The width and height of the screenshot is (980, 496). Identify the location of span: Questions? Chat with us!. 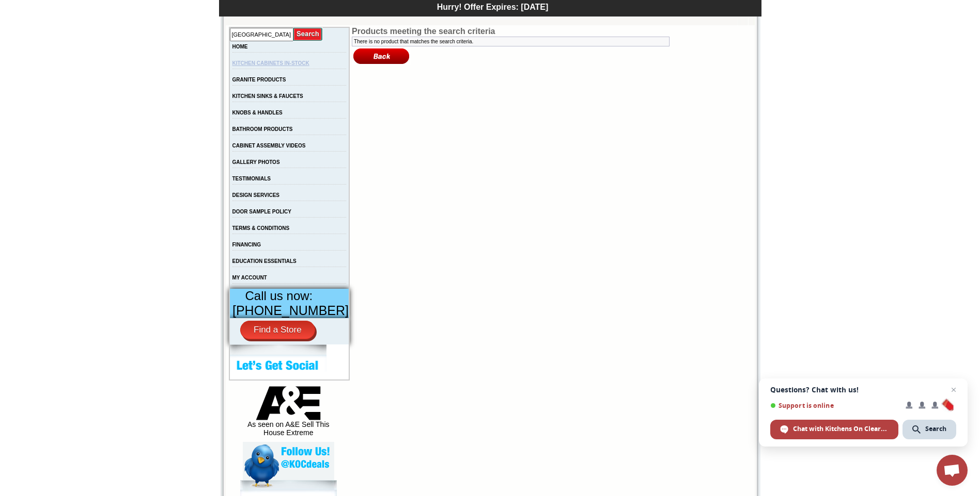
(863, 390).